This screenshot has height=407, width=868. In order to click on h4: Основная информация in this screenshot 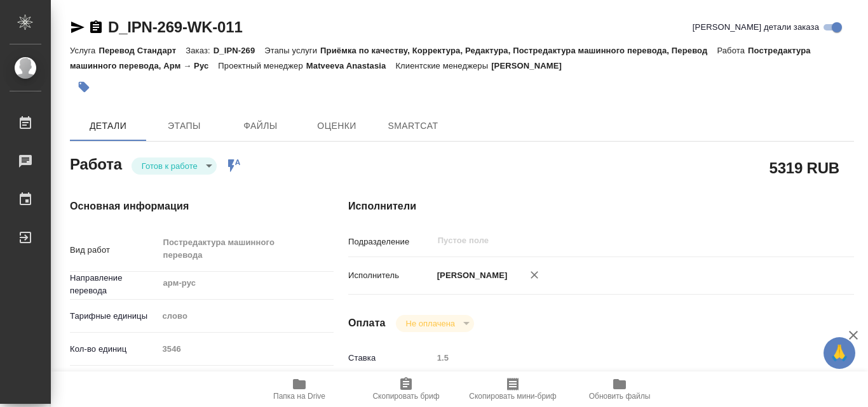, I will do `click(184, 206)`.